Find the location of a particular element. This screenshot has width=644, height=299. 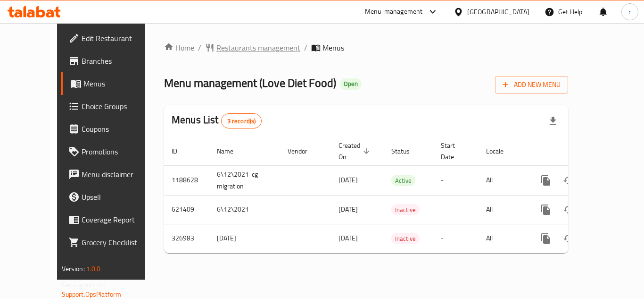

span: Get support on: is located at coordinates (84, 284).